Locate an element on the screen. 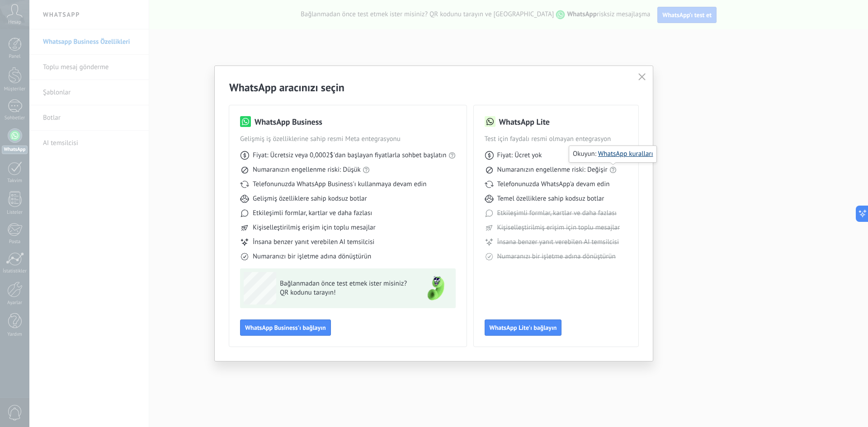 This screenshot has height=427, width=868. span: Telefonunuzda WhatsApp Business'ı kullanmaya devam edin is located at coordinates (339, 185).